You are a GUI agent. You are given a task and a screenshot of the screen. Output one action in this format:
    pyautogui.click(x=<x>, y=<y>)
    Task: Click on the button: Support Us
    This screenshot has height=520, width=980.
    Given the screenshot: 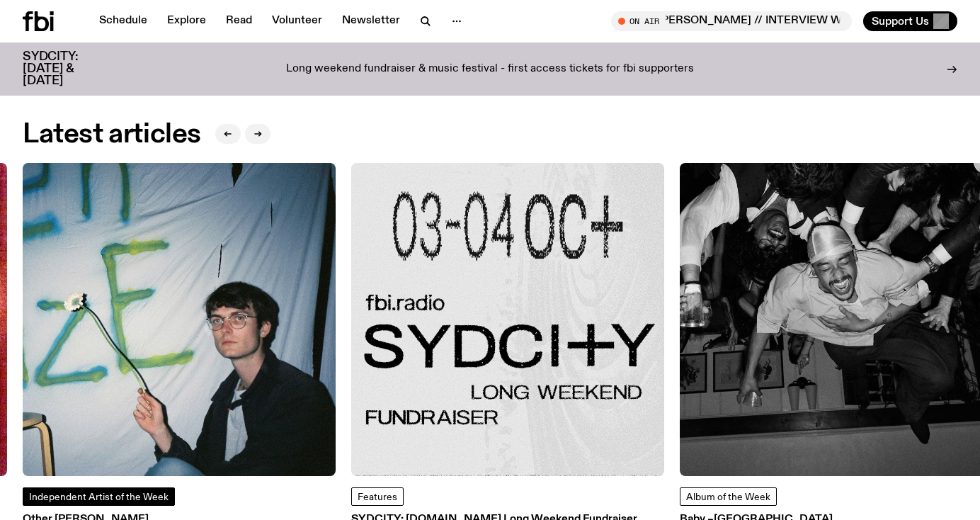 What is the action you would take?
    pyautogui.click(x=911, y=21)
    